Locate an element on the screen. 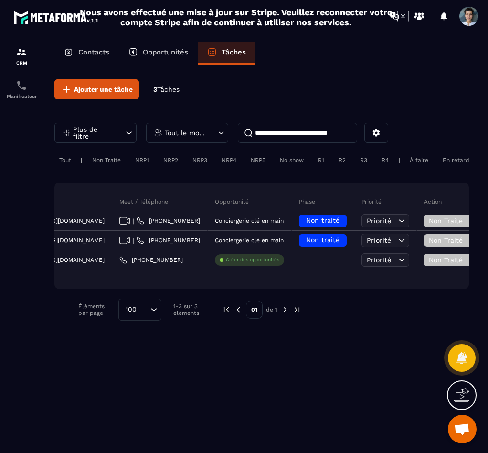 This screenshot has height=453, width=488. p: Opportunités is located at coordinates (165, 52).